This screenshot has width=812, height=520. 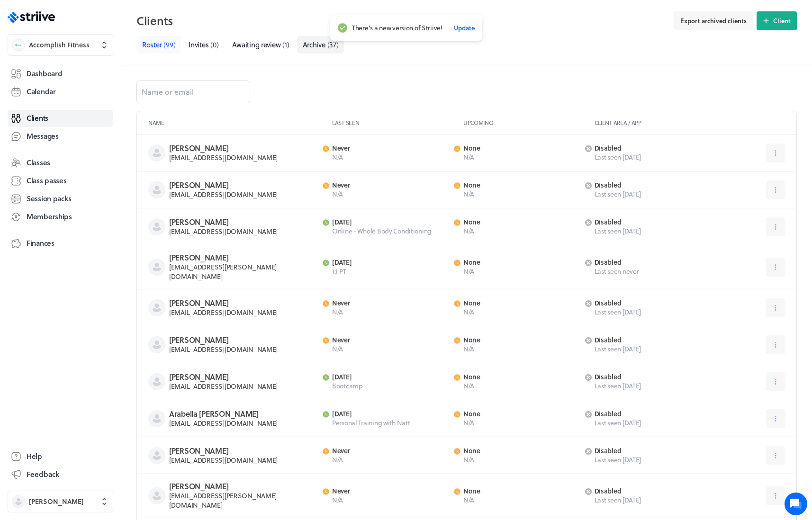 What do you see at coordinates (94, 167) in the screenshot?
I see `button: New conversation` at bounding box center [94, 167].